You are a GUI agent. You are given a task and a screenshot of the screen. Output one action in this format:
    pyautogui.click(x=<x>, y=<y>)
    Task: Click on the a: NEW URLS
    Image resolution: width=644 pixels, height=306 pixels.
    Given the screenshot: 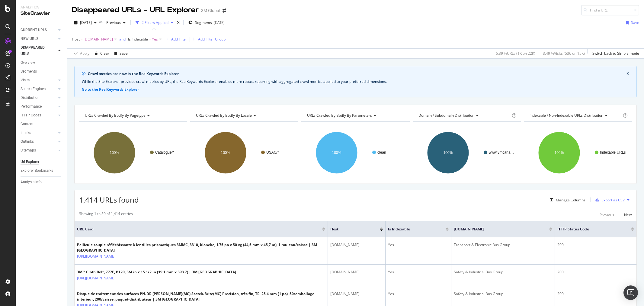 What is the action you would take?
    pyautogui.click(x=38, y=39)
    